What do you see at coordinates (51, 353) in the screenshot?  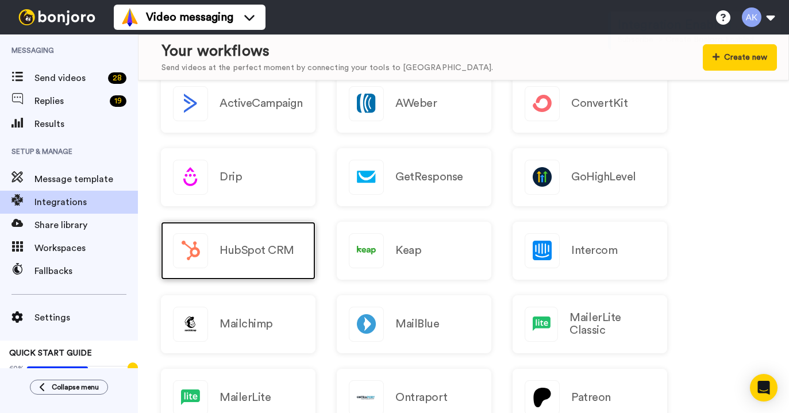 I see `span: QUICK START GUIDE` at bounding box center [51, 353].